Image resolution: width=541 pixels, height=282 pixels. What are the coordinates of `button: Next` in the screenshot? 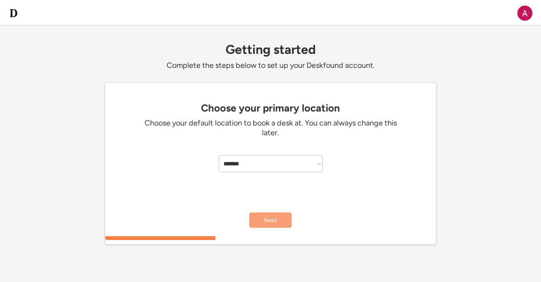 It's located at (271, 220).